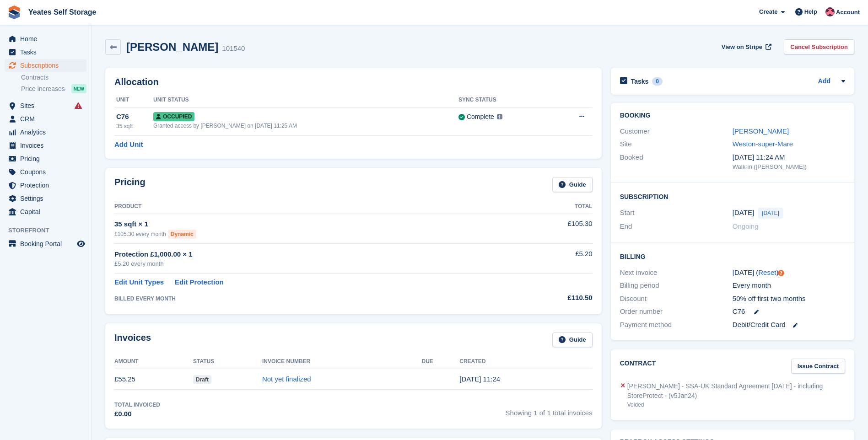 The height and width of the screenshot is (440, 868). What do you see at coordinates (547, 258) in the screenshot?
I see `td: £5.20` at bounding box center [547, 258].